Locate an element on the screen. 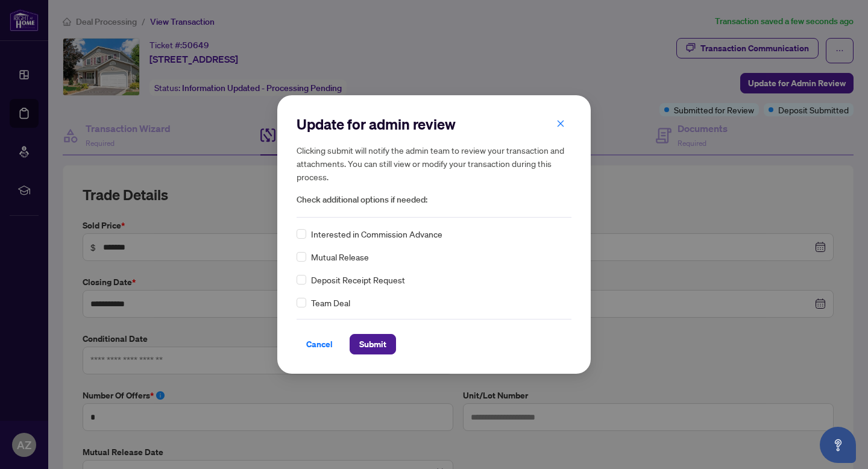  h2: Update for admin review is located at coordinates (434, 124).